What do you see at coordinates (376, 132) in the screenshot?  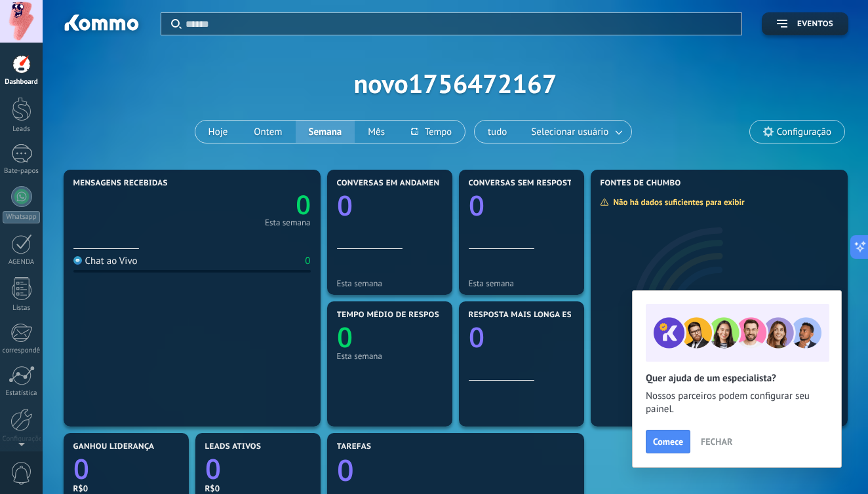 I see `button: Mês` at bounding box center [376, 132].